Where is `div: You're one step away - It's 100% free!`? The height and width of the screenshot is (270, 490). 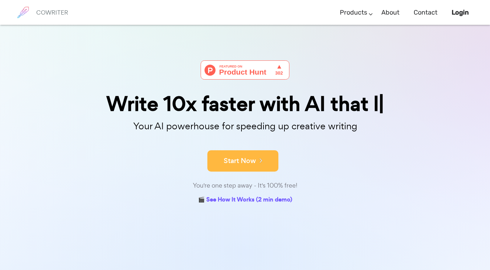
div: You're one step away - It's 100% free! is located at coordinates (245, 185).